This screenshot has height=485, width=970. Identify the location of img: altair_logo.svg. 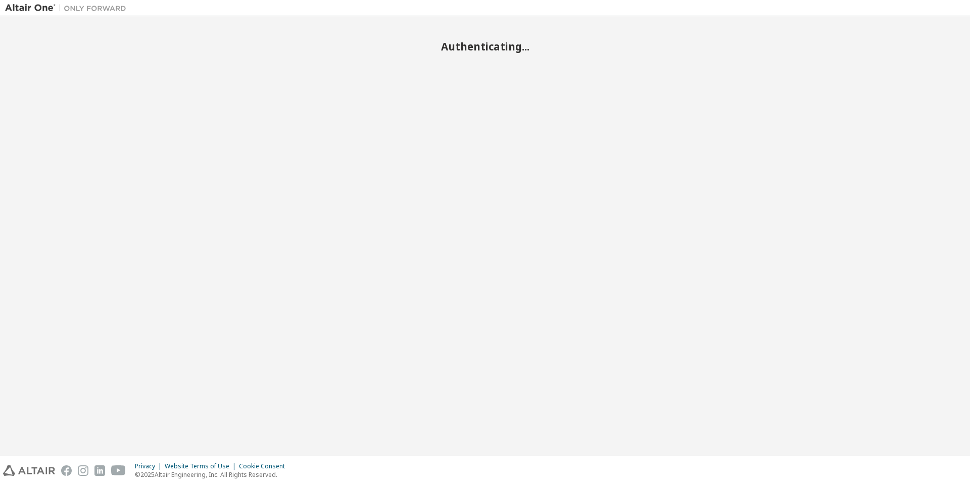
(29, 471).